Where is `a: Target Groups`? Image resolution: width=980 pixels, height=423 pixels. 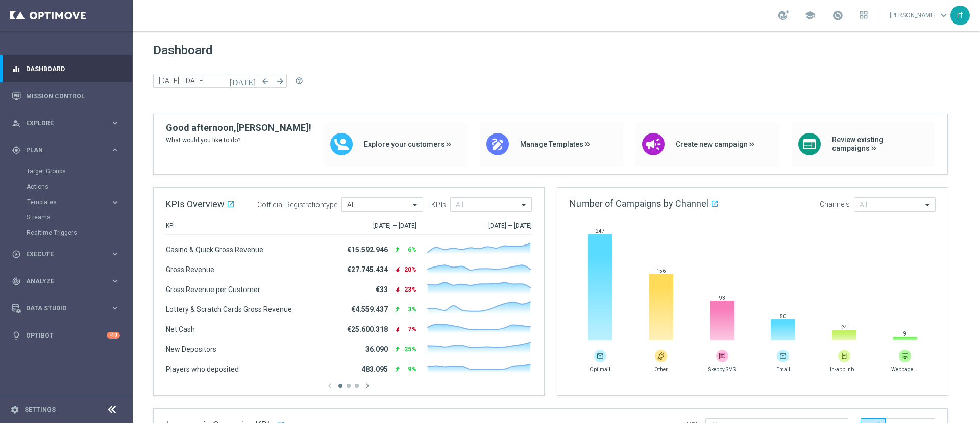 a: Target Groups is located at coordinates (66, 171).